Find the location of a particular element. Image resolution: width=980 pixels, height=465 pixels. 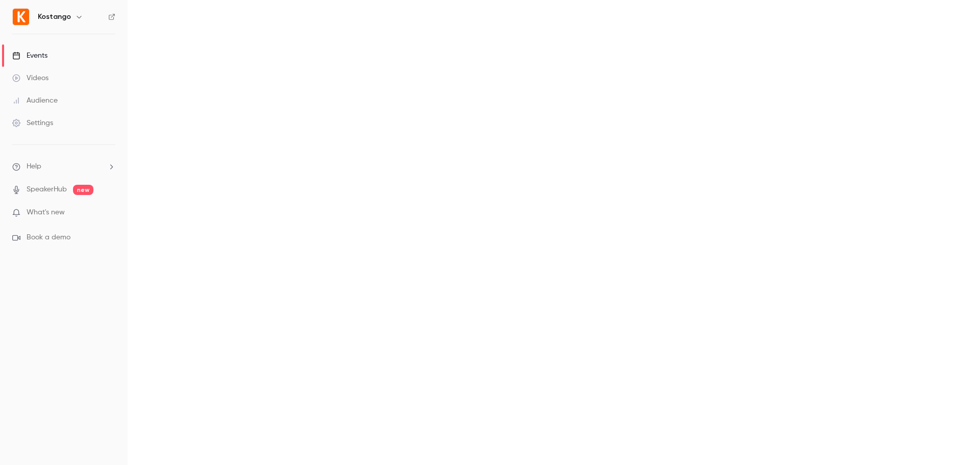

span: What's new is located at coordinates (45, 213).